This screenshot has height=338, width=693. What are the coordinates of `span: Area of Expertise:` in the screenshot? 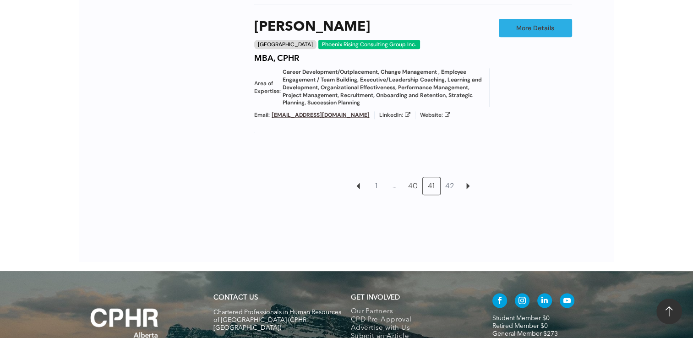 It's located at (267, 87).